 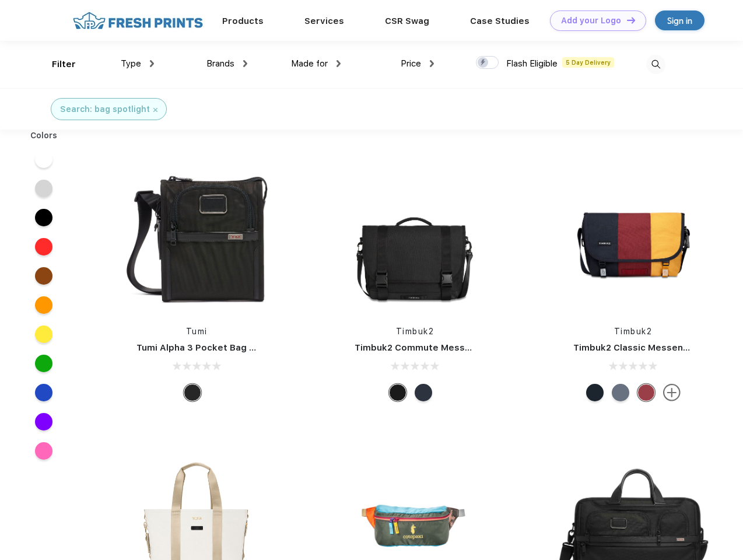 I want to click on div: Black, so click(x=192, y=392).